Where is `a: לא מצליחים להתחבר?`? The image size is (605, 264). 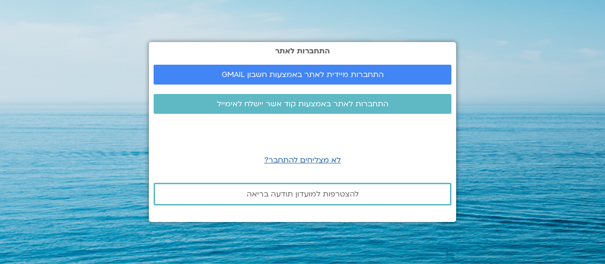 a: לא מצליחים להתחבר? is located at coordinates (303, 160).